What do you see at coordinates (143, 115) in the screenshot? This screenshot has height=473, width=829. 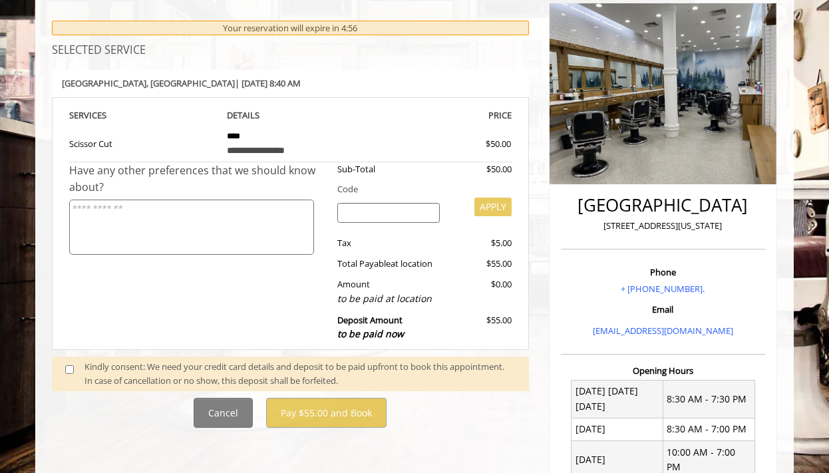 I see `th: SERVICE` at bounding box center [143, 115].